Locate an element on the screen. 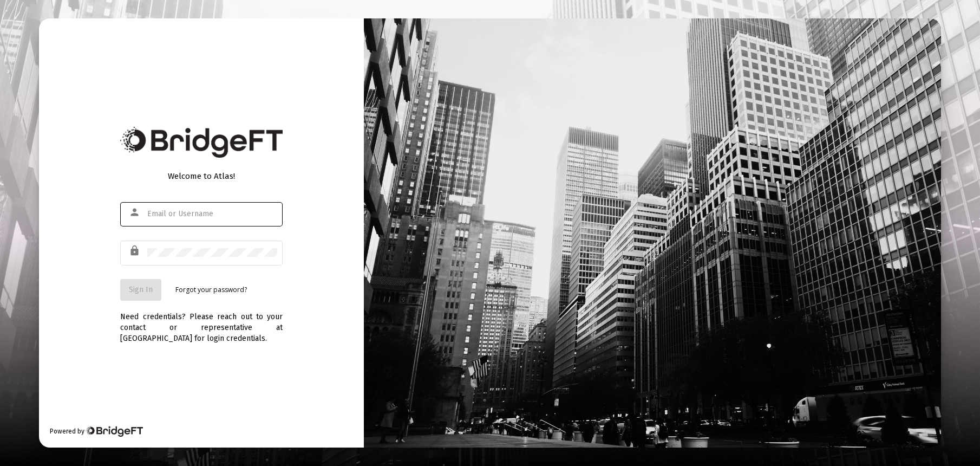 The image size is (980, 466). mat-icon: person is located at coordinates (135, 213).